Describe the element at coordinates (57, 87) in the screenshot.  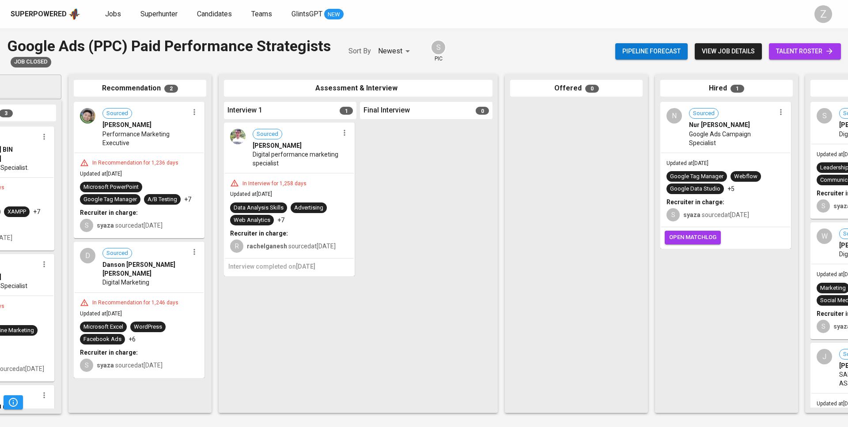
I see `button: Open` at that location.